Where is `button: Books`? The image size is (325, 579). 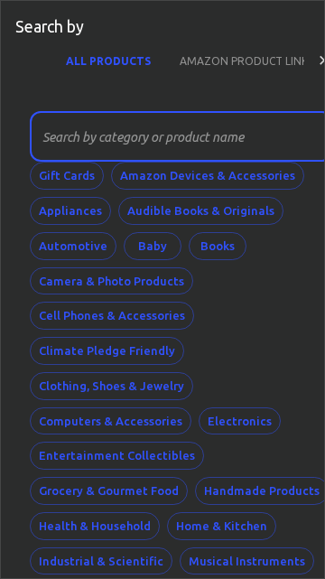
button: Books is located at coordinates (218, 246).